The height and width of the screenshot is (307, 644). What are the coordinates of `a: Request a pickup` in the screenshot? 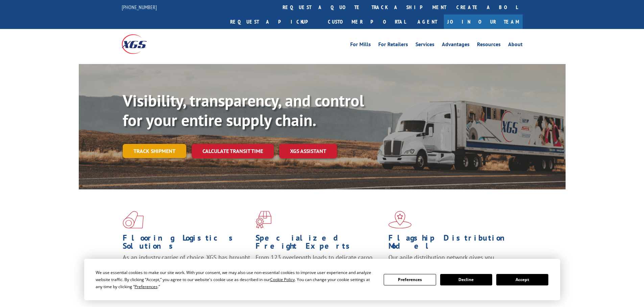 It's located at (273, 22).